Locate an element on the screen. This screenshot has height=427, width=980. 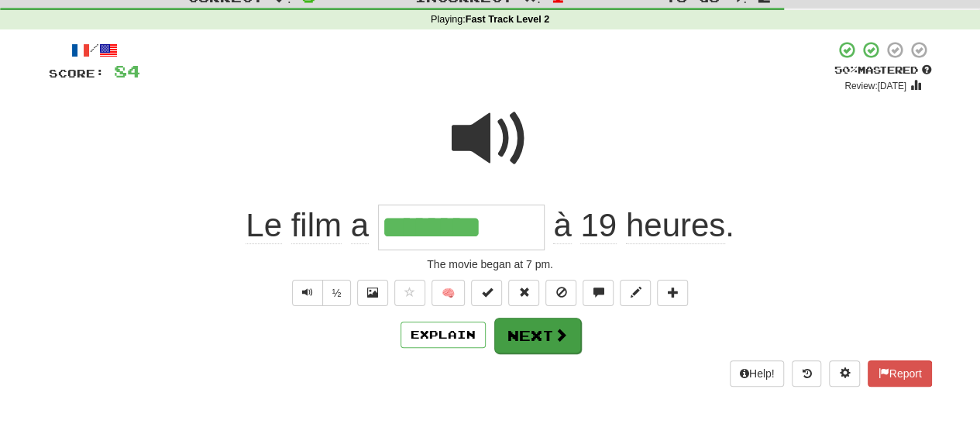
button: Favorite sentence (alt+f) is located at coordinates (410, 293).